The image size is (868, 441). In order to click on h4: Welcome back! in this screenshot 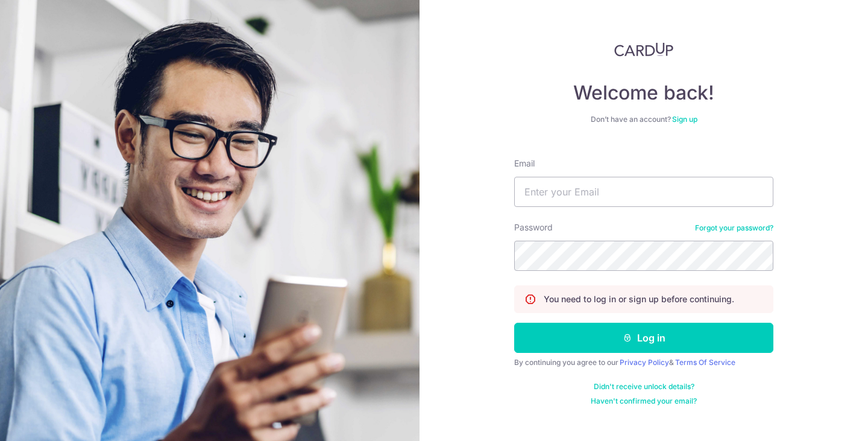, I will do `click(644, 93)`.